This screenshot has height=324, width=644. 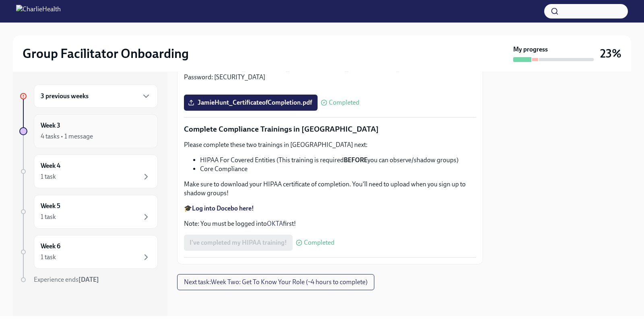 I want to click on label: JamieHunt_CertificateofCompletion.pdf, so click(x=251, y=102).